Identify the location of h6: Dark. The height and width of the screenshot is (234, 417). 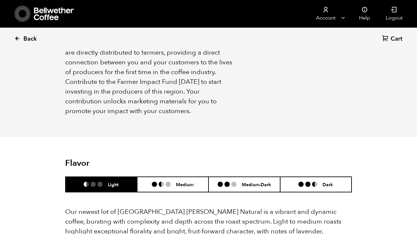
(327, 185).